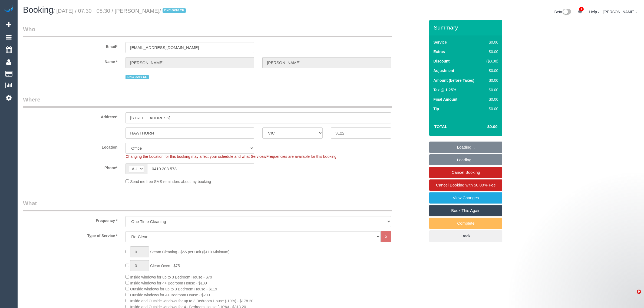 Image resolution: width=644 pixels, height=308 pixels. What do you see at coordinates (169, 283) in the screenshot?
I see `span: Inside windows for 4+ Bedroom House - $139` at bounding box center [169, 283].